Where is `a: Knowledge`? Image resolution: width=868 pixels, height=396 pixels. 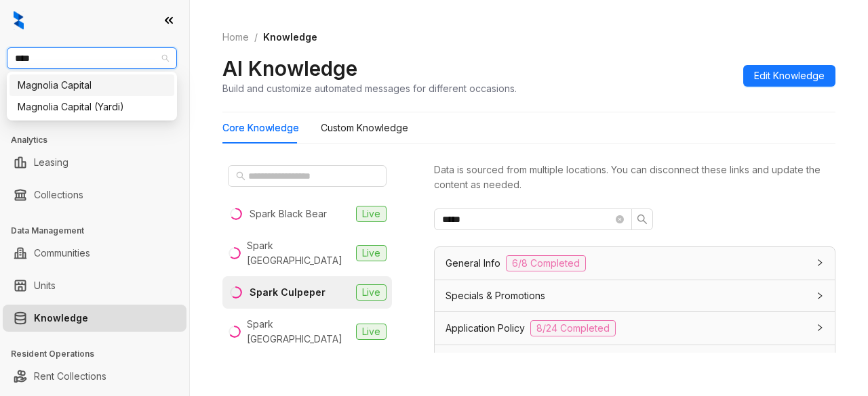 a: Knowledge is located at coordinates (61, 318).